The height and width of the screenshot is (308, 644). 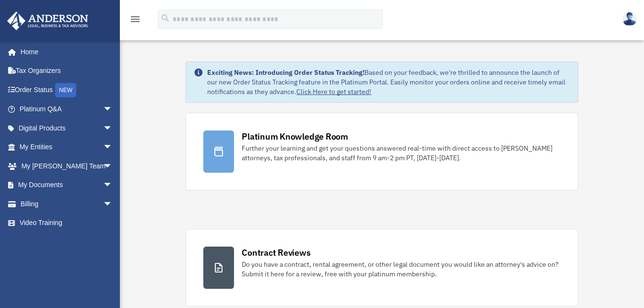 I want to click on a: Contract Reviews Do you have a contract, rental agreement, or other legal document you would like..., so click(x=381, y=267).